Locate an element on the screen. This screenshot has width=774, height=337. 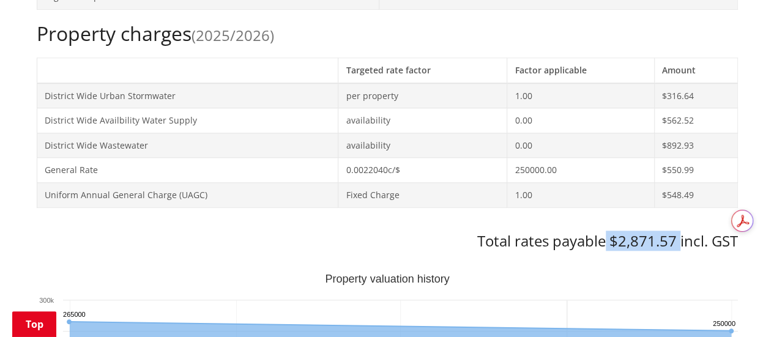
span: (2025/2026) is located at coordinates (233, 35).